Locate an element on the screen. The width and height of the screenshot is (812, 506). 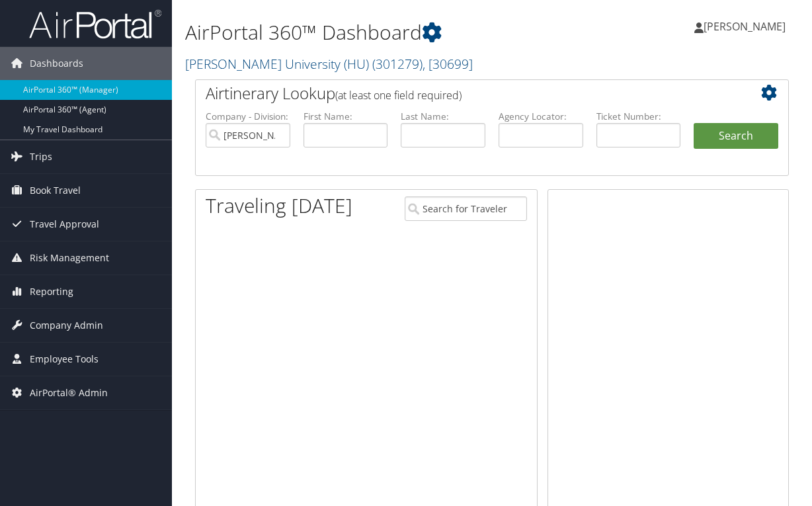
span: Trips is located at coordinates (41, 156).